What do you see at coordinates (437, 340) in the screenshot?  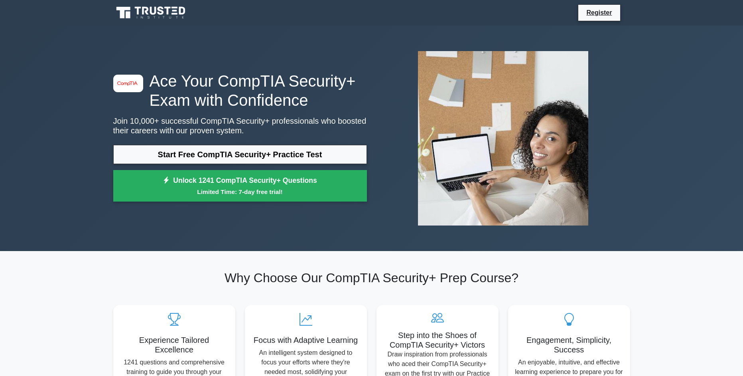 I see `h5: Step into the Shoes of CompTIA Security+ Victors` at bounding box center [437, 340].